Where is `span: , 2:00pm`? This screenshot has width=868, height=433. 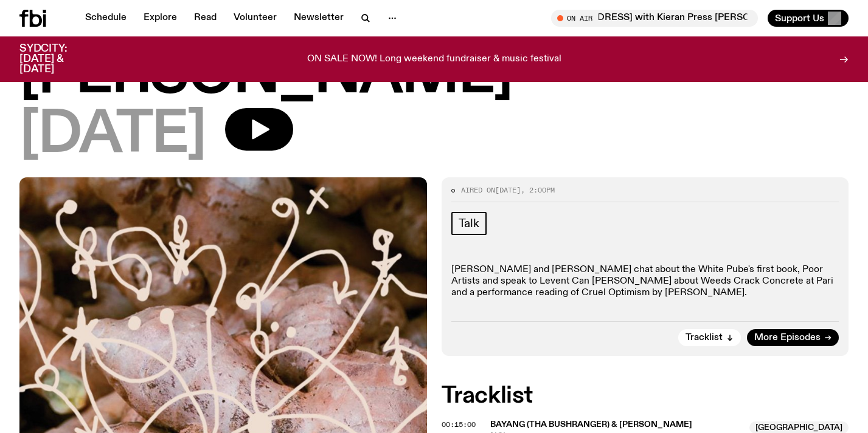 span: , 2:00pm is located at coordinates (538, 190).